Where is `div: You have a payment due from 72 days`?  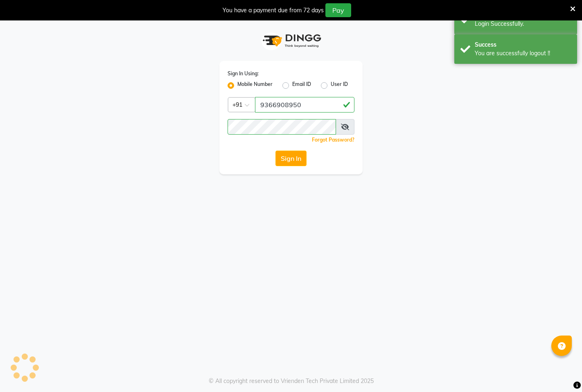
div: You have a payment due from 72 days is located at coordinates (273, 10).